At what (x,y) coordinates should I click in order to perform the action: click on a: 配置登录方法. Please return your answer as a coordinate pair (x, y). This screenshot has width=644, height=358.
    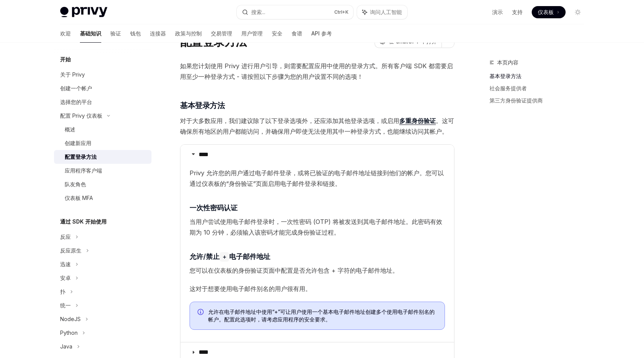
    Looking at the image, I should click on (103, 157).